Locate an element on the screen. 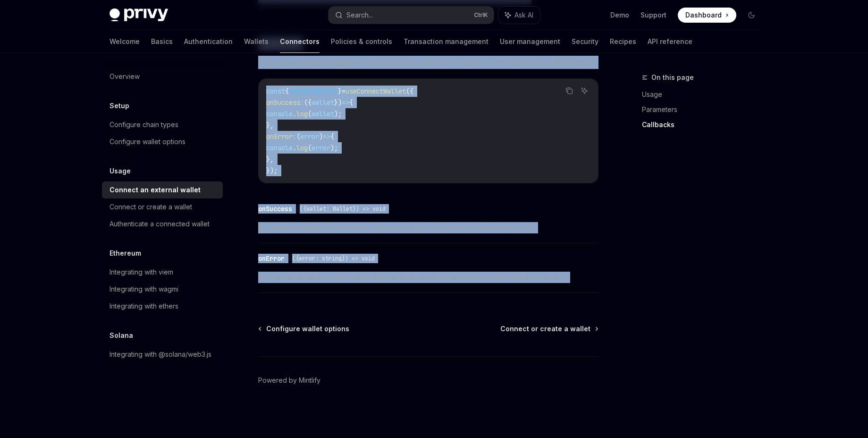 This screenshot has height=438, width=868. div: Authenticate a connected wallet is located at coordinates (159, 224).